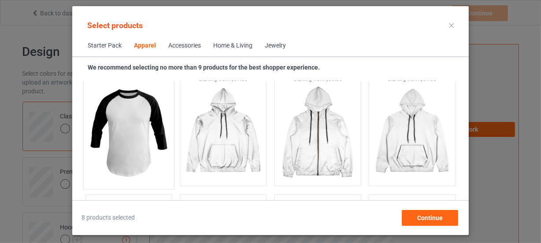  I want to click on div: Home & Living, so click(233, 46).